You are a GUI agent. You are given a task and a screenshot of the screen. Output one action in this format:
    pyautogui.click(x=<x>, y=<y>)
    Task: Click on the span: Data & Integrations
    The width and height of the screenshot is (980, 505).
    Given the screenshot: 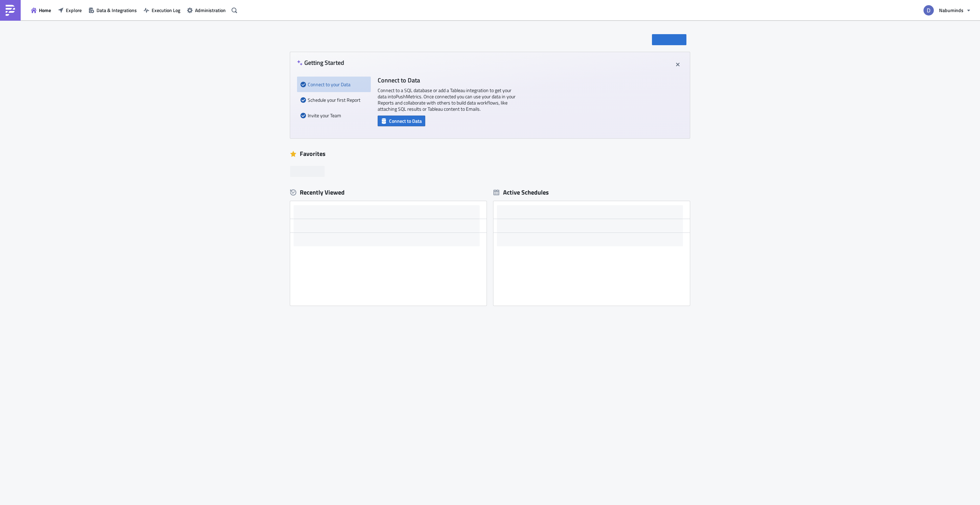 What is the action you would take?
    pyautogui.click(x=116, y=10)
    